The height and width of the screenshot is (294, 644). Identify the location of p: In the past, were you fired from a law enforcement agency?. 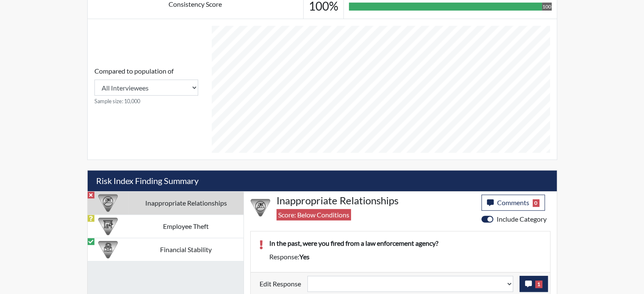
(405, 243).